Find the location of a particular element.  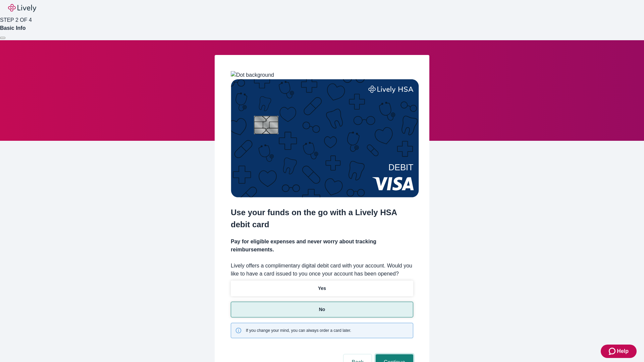

img: Lively is located at coordinates (22, 8).